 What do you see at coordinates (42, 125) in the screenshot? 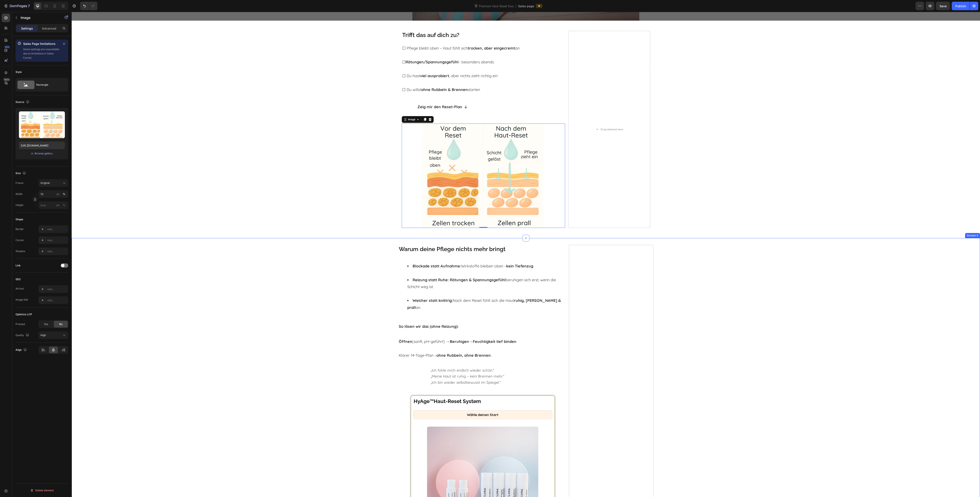
I see `img: preview-image` at bounding box center [42, 125].